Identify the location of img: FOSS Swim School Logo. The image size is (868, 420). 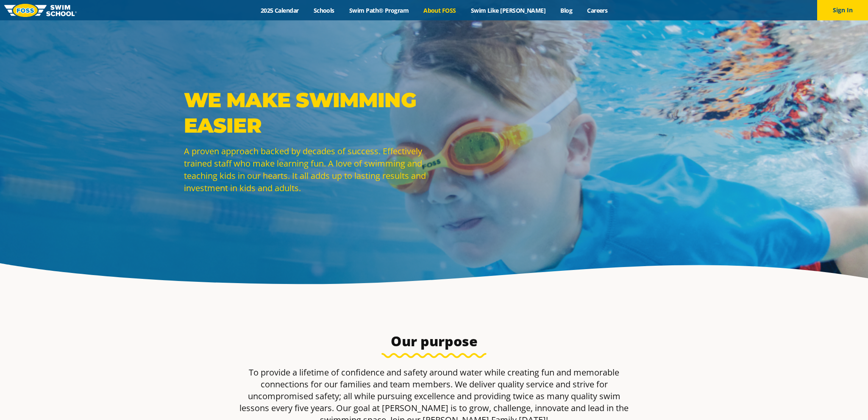
(40, 10).